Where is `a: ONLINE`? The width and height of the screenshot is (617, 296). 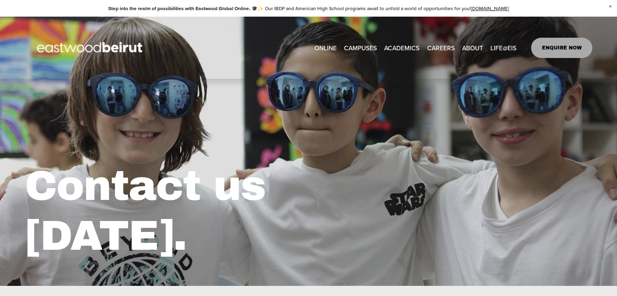 a: ONLINE is located at coordinates (325, 47).